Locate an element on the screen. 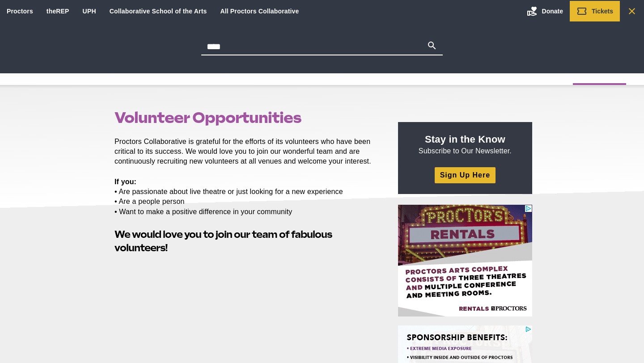  a: Proctors is located at coordinates (20, 11).